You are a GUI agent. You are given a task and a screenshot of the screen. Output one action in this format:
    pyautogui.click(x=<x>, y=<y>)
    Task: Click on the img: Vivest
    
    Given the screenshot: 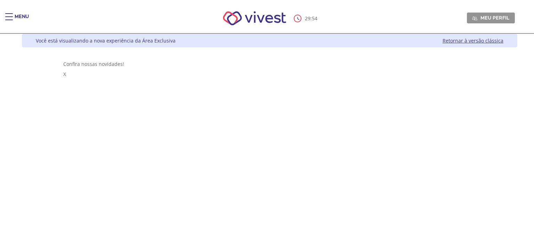 What is the action you would take?
    pyautogui.click(x=255, y=18)
    